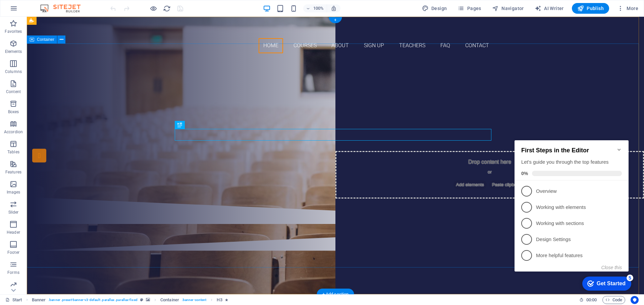 Image resolution: width=644 pixels, height=305 pixels. What do you see at coordinates (335, 294) in the screenshot?
I see `div: + Add section` at bounding box center [335, 294].